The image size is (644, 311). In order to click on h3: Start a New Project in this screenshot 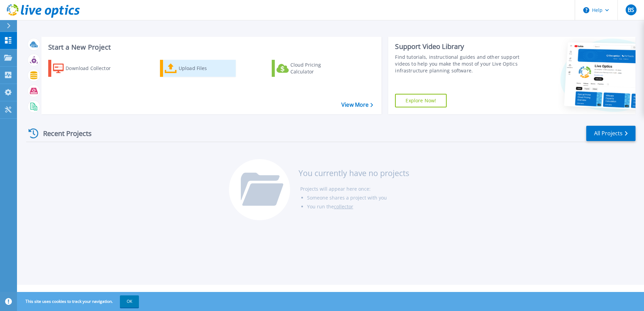, I will do `click(211, 47)`.